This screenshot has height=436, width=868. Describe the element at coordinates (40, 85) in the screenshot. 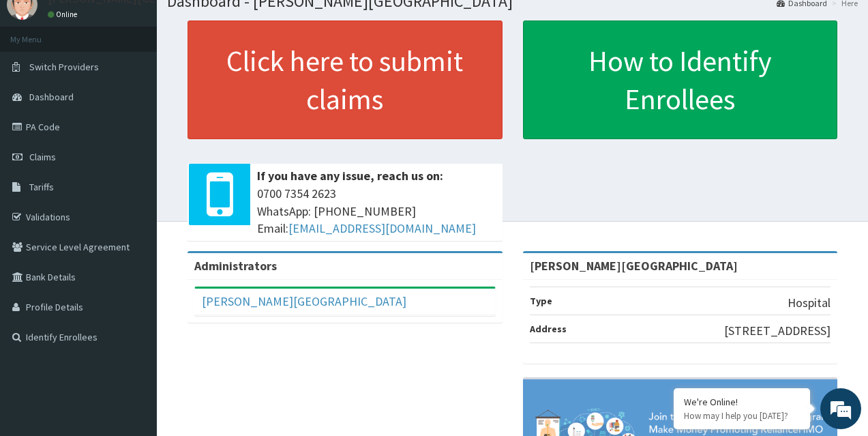

I see `img: d_794563401_company_1708531726252_794563401` at that location.